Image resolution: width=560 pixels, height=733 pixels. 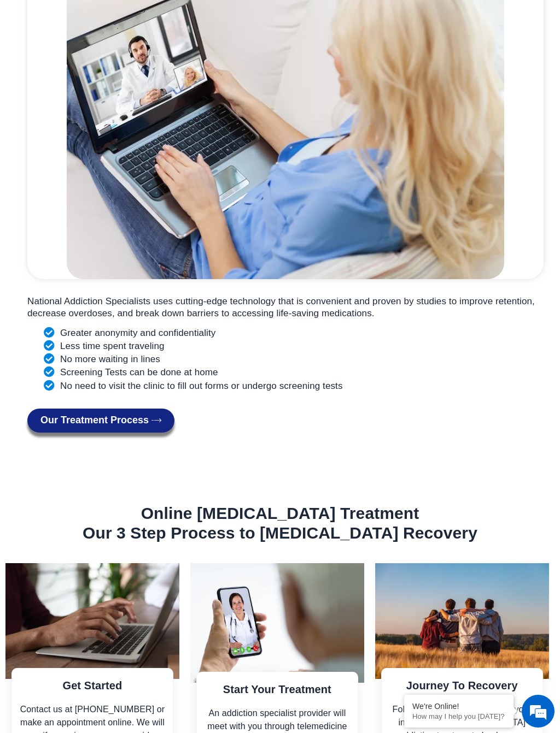 I want to click on span: Our Treatment Process, so click(x=95, y=421).